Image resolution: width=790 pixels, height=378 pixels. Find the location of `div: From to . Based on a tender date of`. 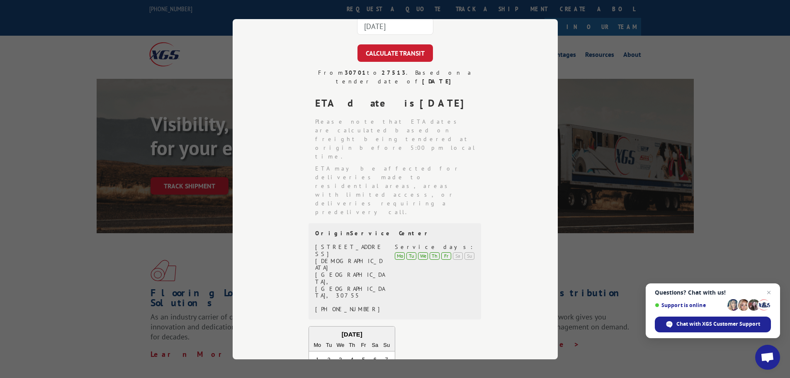

div: From to . Based on a tender date of is located at coordinates (395, 77).